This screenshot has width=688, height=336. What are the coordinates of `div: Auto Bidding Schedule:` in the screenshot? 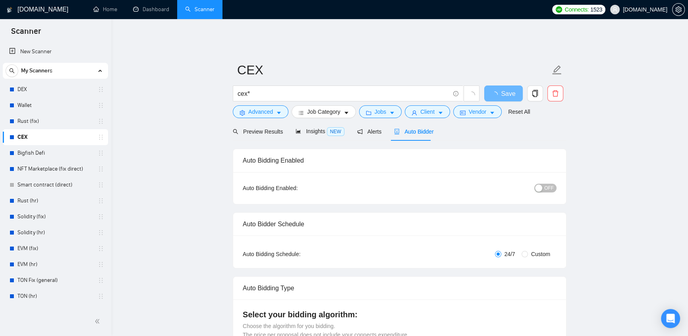 It's located at (295, 254).